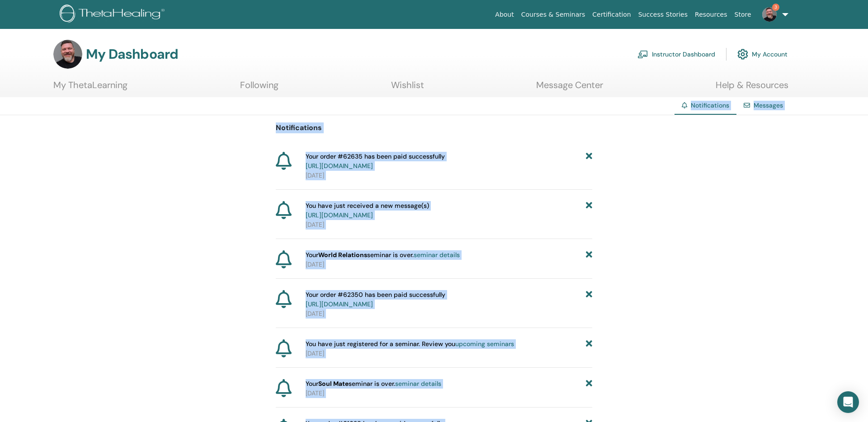  What do you see at coordinates (710, 105) in the screenshot?
I see `span: Notifications` at bounding box center [710, 105].